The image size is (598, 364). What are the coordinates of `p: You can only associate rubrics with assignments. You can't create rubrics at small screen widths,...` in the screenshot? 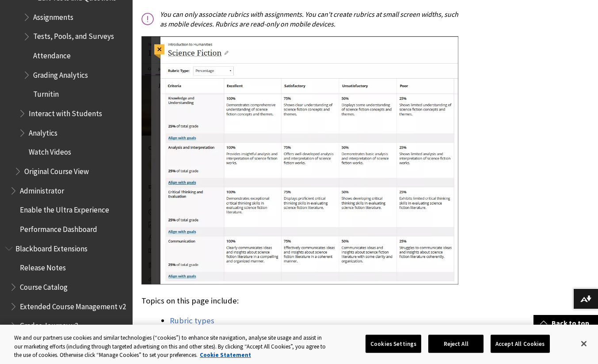 It's located at (300, 19).